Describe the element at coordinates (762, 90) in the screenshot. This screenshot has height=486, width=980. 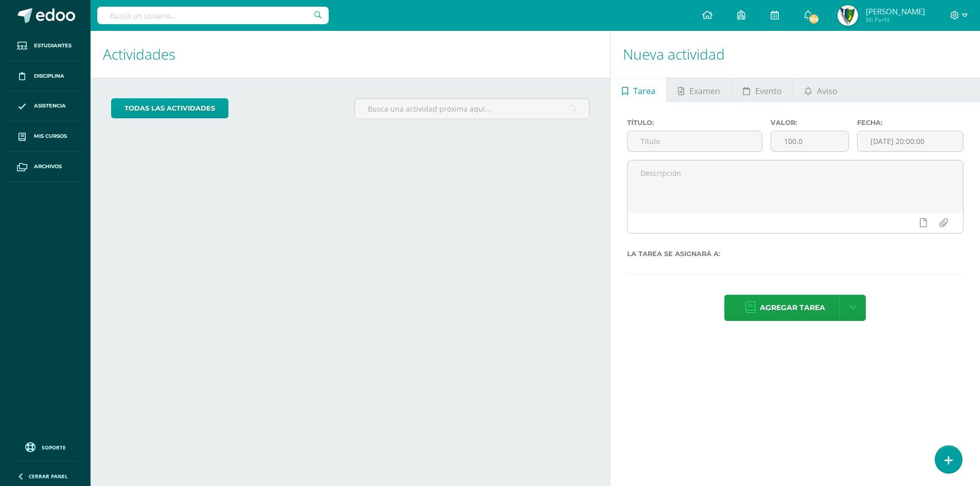
I see `a: Evento` at that location.